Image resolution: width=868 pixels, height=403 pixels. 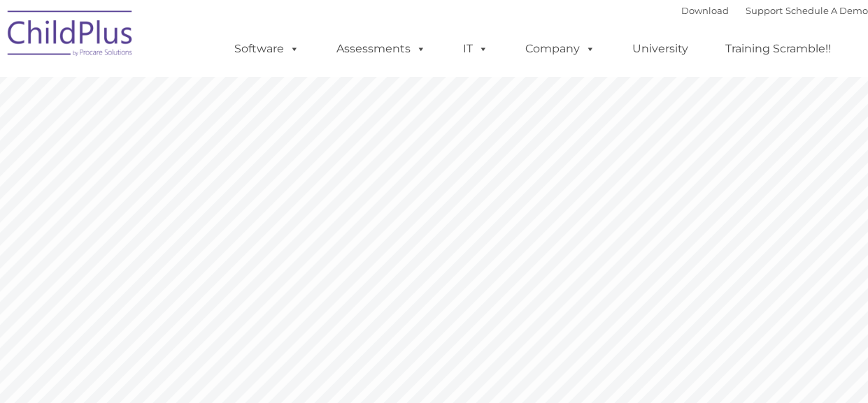 What do you see at coordinates (764, 11) in the screenshot?
I see `a: Support` at bounding box center [764, 11].